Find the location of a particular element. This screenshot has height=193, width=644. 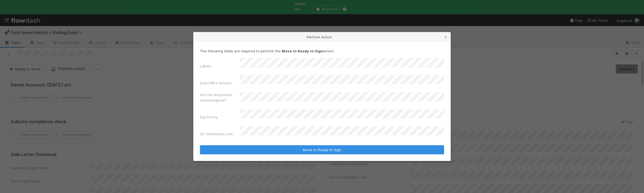

div: Perform Action is located at coordinates (322, 37).